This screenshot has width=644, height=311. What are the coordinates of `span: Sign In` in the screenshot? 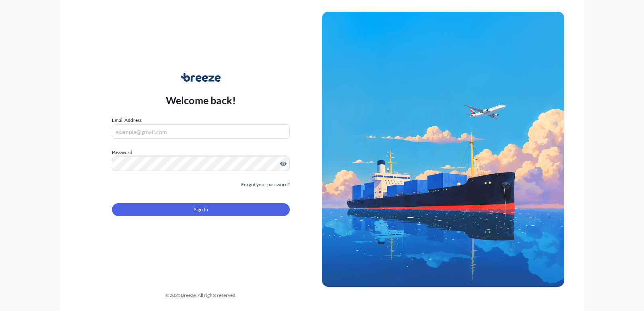 It's located at (201, 210).